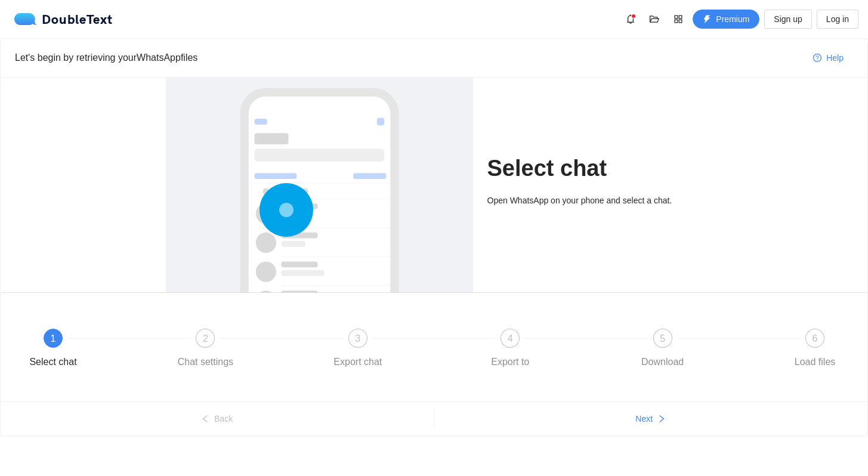 The width and height of the screenshot is (868, 476). I want to click on span: bell, so click(630, 19).